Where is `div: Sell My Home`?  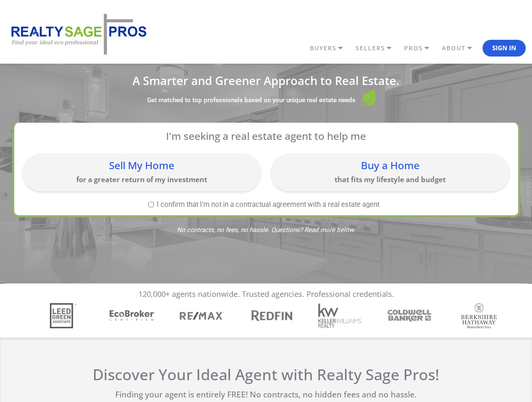 div: Sell My Home is located at coordinates (142, 165).